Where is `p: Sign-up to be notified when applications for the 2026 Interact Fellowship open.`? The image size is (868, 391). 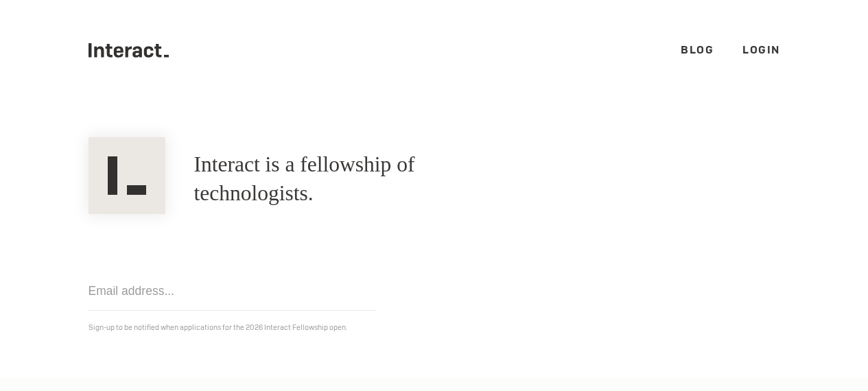 p: Sign-up to be notified when applications for the 2026 Interact Fellowship open. is located at coordinates (434, 328).